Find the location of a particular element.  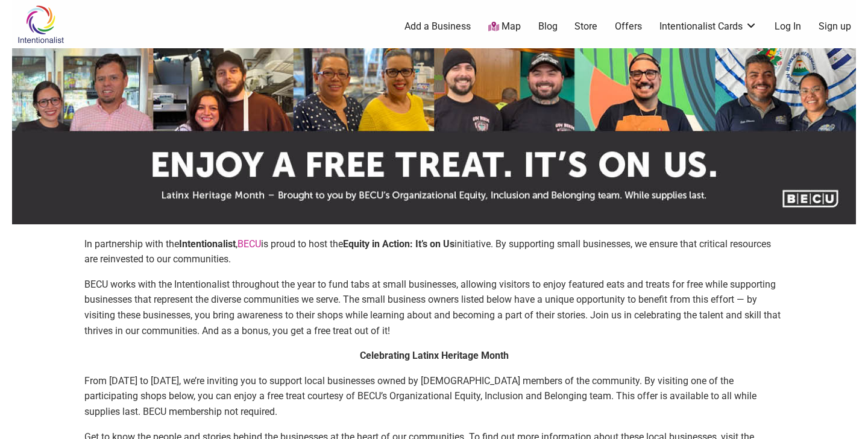

p: BECU works with the Intentionalist throughout the year to fund tabs at small businesses, allowing... is located at coordinates (434, 307).